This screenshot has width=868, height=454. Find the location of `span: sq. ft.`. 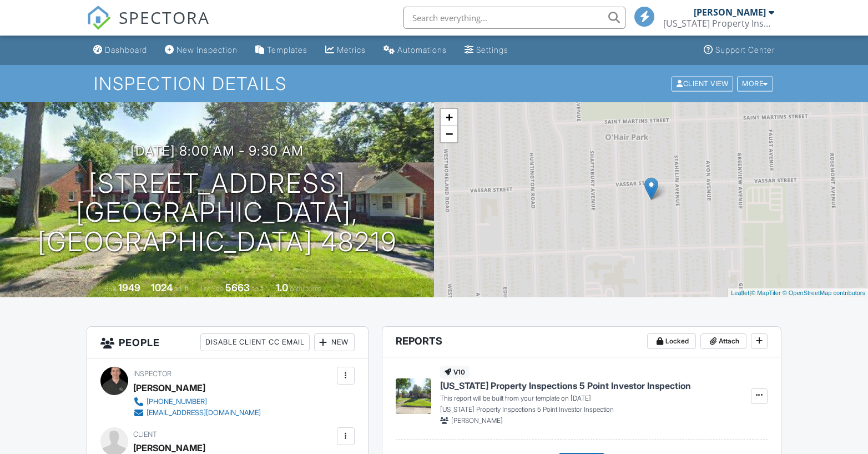

span: sq. ft. is located at coordinates (182, 288).